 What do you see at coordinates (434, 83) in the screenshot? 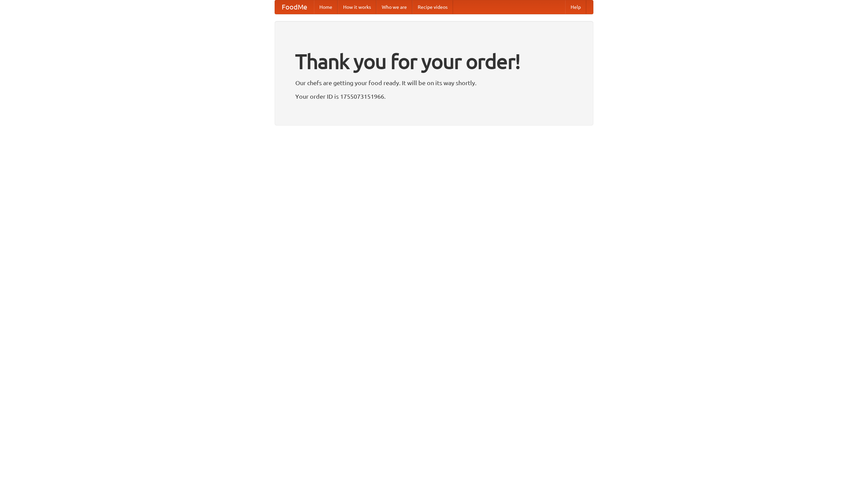
I see `p: Our chefs are getting your food ready. It will be on its way shortly.` at bounding box center [434, 83].